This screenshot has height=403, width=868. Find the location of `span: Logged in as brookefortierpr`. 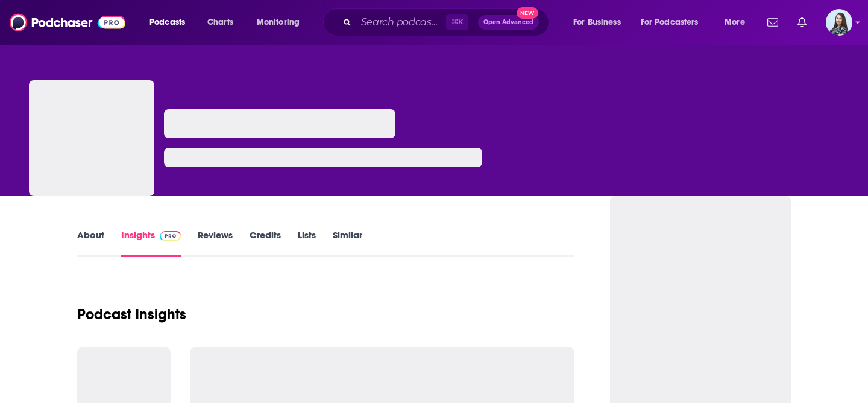

span: Logged in as brookefortierpr is located at coordinates (839, 22).